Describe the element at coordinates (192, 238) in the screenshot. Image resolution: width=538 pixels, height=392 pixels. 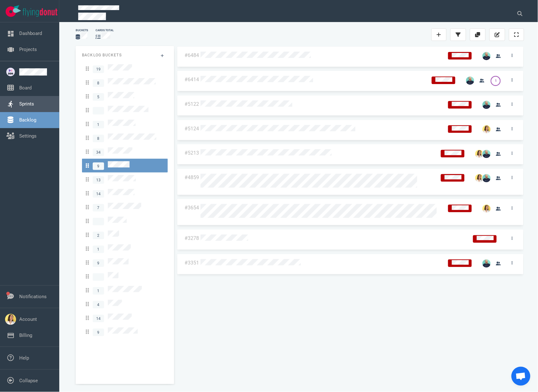
I see `a: #3278` at that location.